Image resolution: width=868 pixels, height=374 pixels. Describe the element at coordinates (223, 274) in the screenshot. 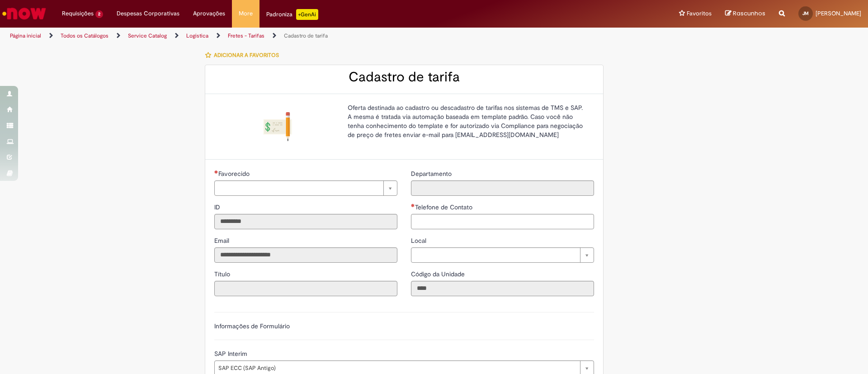

I see `span: Somente leitura - Título` at that location.